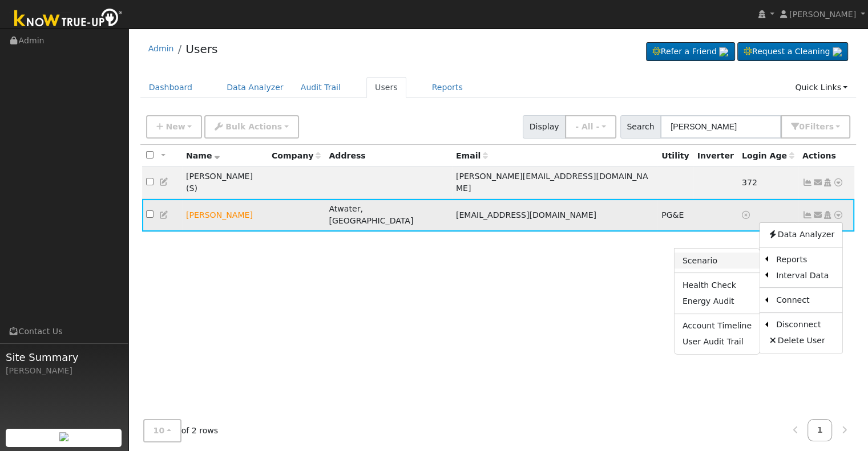  What do you see at coordinates (640, 127) in the screenshot?
I see `span: Search` at bounding box center [640, 127].